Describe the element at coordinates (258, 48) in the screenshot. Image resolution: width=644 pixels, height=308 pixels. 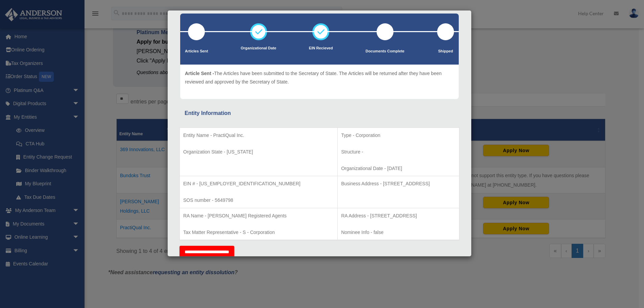
I see `p: Organizational Date` at that location.